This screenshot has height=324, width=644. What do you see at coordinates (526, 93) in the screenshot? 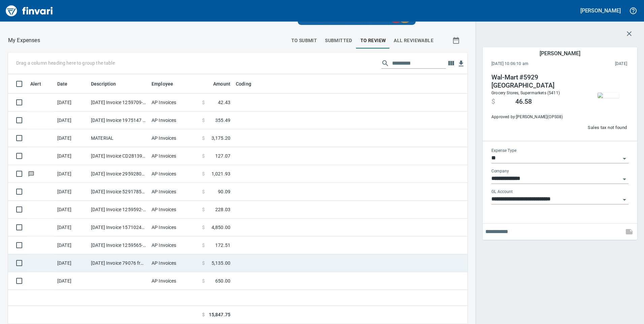
I see `span: Grocery Stores, Supermarkets (5411)` at bounding box center [526, 93].